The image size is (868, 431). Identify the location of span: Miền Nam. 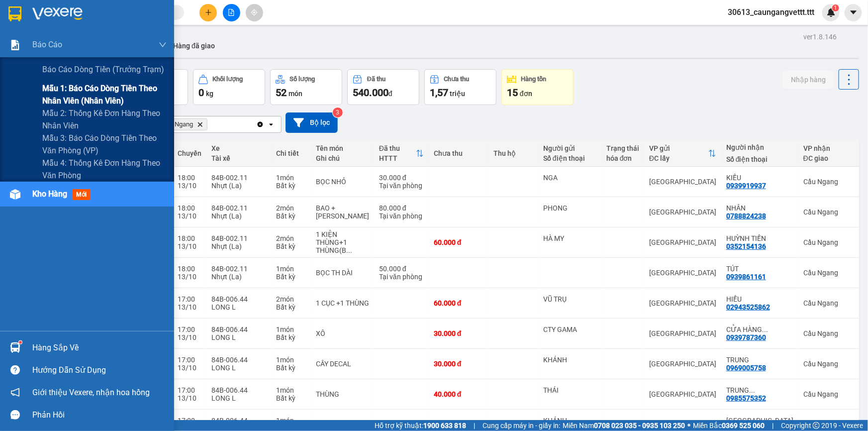
(624, 426).